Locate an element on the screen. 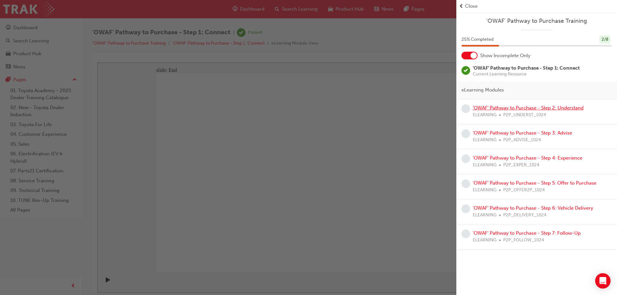  div: 2 / 8 is located at coordinates (604, 39).